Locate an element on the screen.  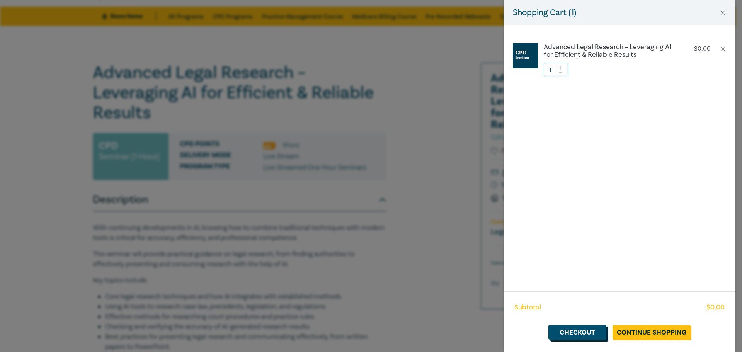
img: CPD%20Seminar.jpg is located at coordinates (525, 56).